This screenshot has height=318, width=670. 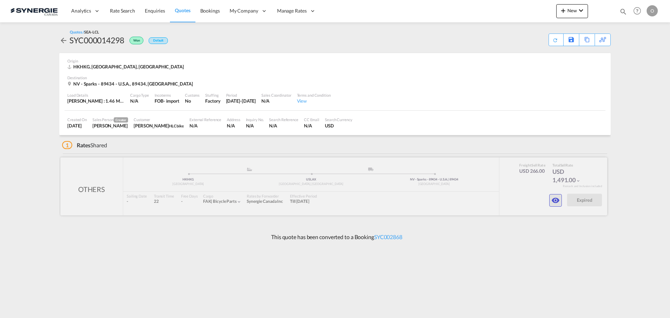 I want to click on div: Load Details, so click(x=96, y=95).